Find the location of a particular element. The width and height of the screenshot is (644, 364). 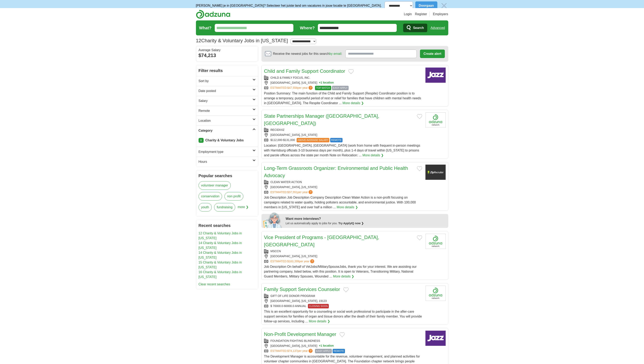

span: more ❯ is located at coordinates (243, 209).